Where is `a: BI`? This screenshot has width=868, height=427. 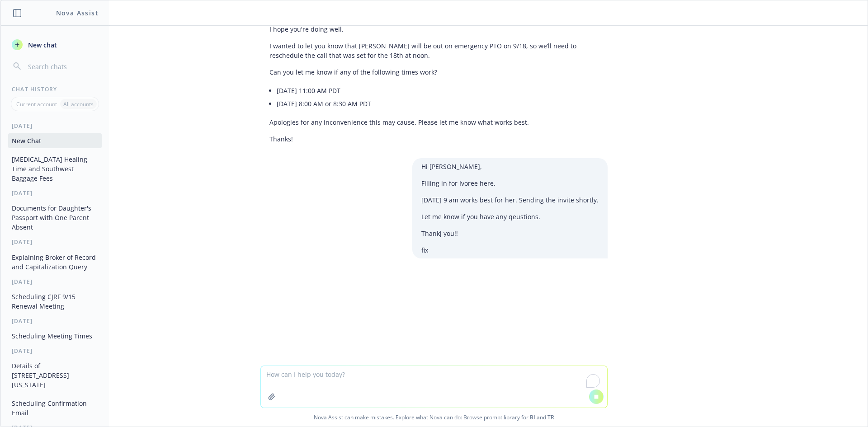 a: BI is located at coordinates (533, 417).